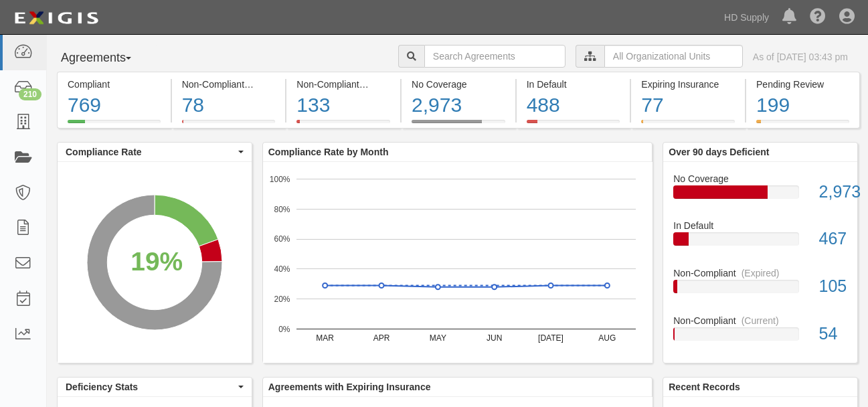 This screenshot has height=407, width=868. Describe the element at coordinates (107, 59) in the screenshot. I see `button: Agreements` at that location.